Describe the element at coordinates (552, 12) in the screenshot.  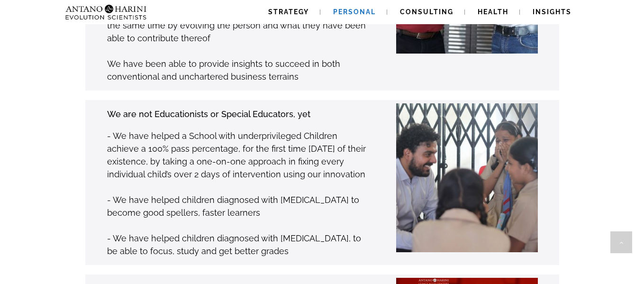
I see `span: Insights` at that location.